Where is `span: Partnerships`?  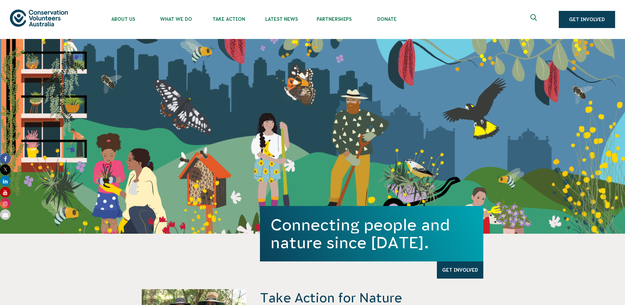 span: Partnerships is located at coordinates (334, 19).